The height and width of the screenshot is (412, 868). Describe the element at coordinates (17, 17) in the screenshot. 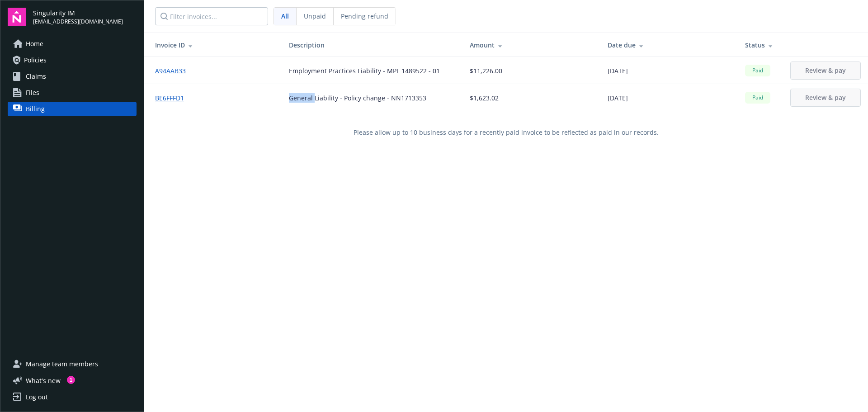

I see `img: navigator-logo.svg` at that location.